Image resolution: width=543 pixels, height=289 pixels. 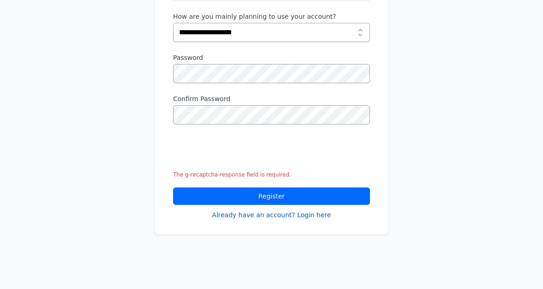 I want to click on label: Password, so click(x=271, y=58).